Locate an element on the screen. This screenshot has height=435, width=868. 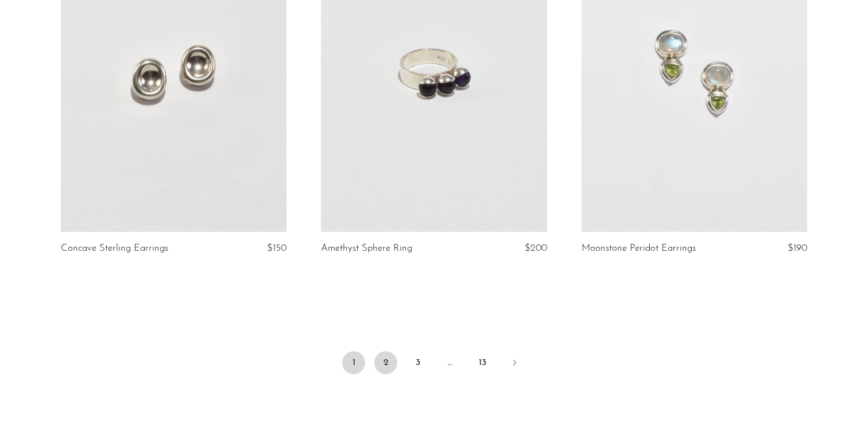
span: $200 is located at coordinates (536, 248).